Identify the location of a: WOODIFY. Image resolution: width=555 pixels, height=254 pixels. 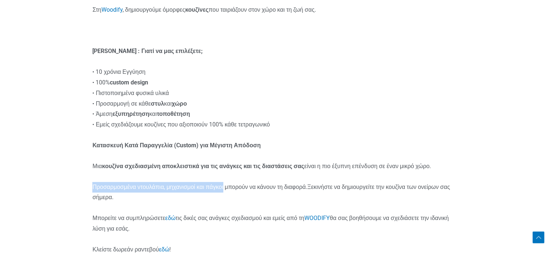
(317, 218).